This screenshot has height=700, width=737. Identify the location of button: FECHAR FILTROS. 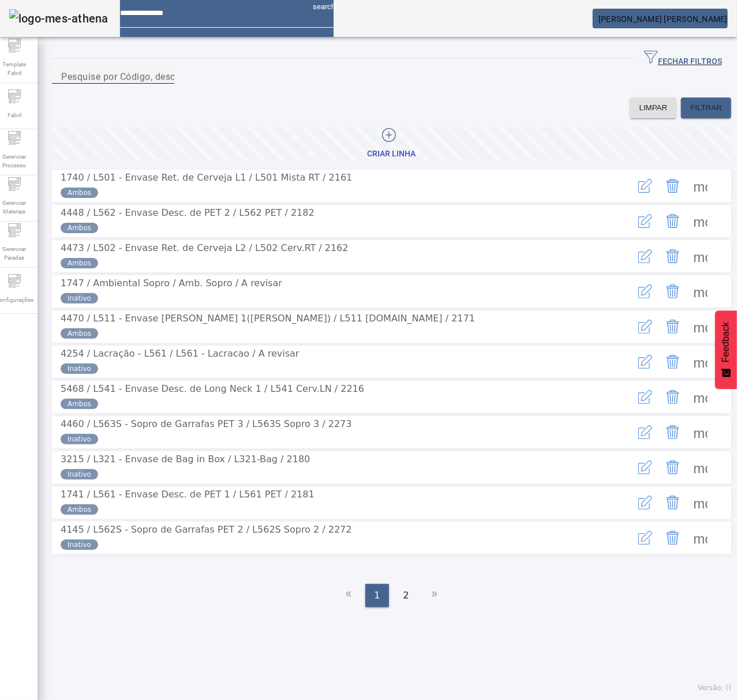
(683, 59).